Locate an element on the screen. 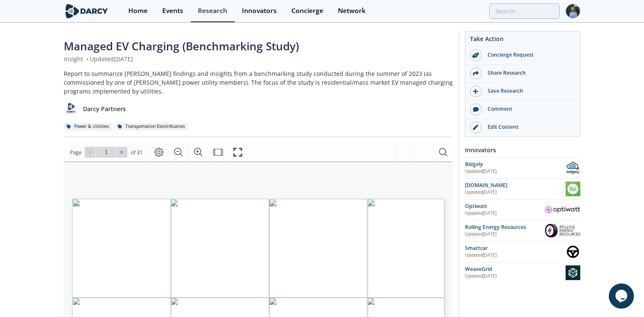 Image resolution: width=644 pixels, height=317 pixels. div: Comment is located at coordinates (529, 109).